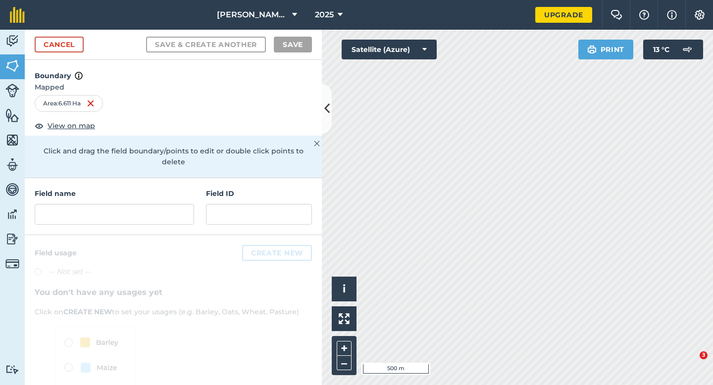 The image size is (713, 385). What do you see at coordinates (644, 15) in the screenshot?
I see `img: A question mark icon` at bounding box center [644, 15].